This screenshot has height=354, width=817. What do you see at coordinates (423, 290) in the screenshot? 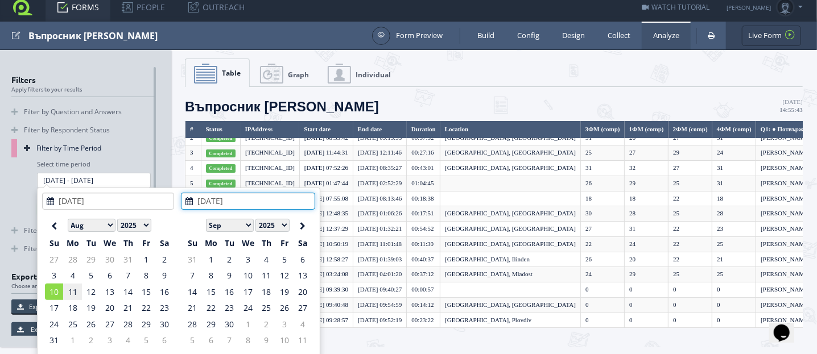
I see `td: 00:00:57` at bounding box center [423, 290].